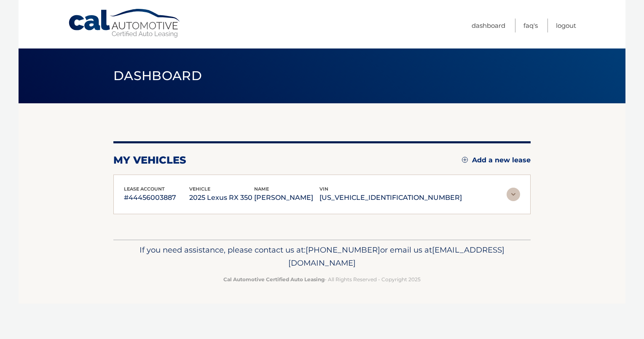  What do you see at coordinates (566, 26) in the screenshot?
I see `a: Logout` at bounding box center [566, 26].